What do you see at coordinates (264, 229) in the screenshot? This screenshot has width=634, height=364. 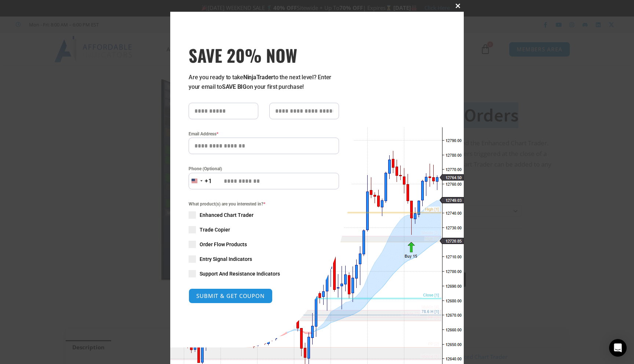 I see `label: Trade Copier` at bounding box center [264, 229].